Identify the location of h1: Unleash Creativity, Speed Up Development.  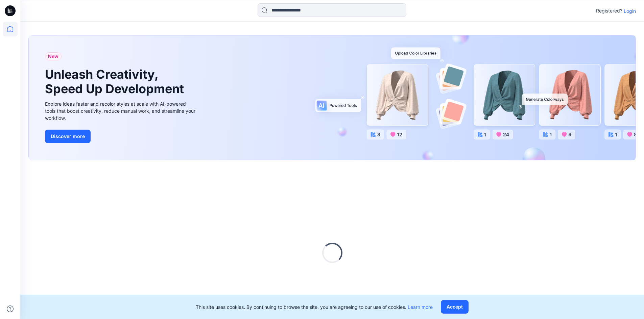
(116, 82).